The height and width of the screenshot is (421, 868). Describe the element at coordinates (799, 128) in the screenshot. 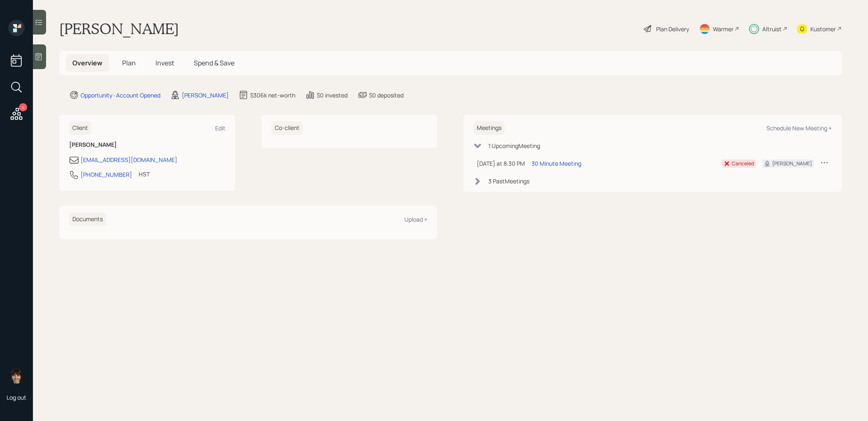

I see `div: Schedule New Meeting +` at that location.